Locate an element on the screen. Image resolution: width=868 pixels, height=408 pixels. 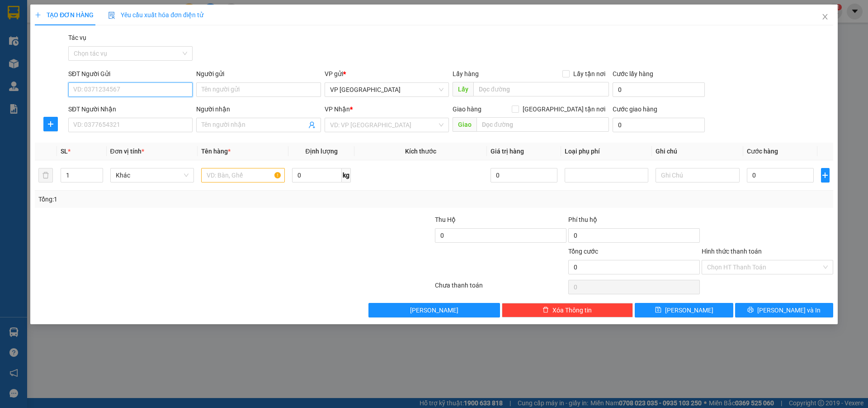
input: Cước giao hàng is located at coordinates (659, 125).